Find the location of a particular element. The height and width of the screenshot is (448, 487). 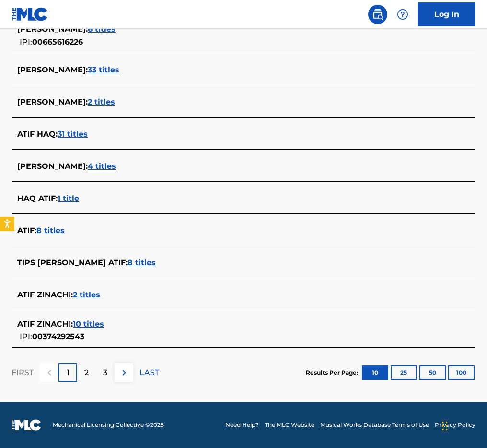

span: ATIF : is located at coordinates (27, 230).